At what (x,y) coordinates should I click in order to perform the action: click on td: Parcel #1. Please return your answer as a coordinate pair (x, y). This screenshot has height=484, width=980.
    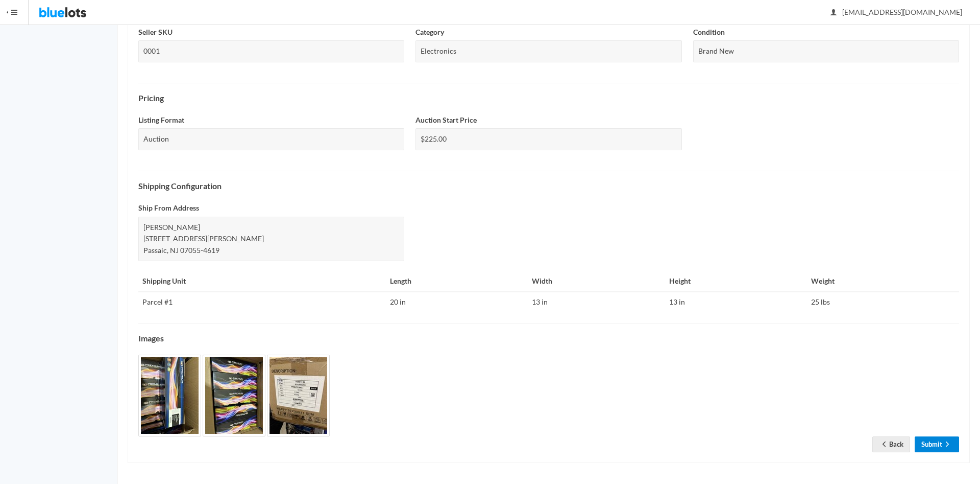
    Looking at the image, I should click on (262, 302).